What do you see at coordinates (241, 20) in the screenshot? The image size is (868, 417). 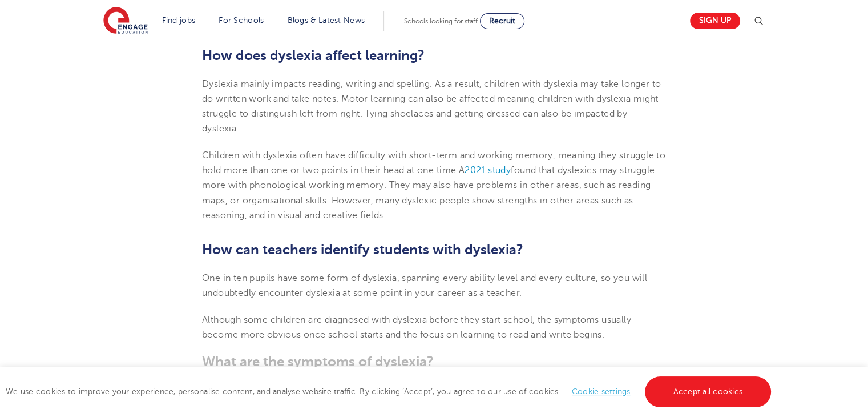 I see `a: For Schools` at bounding box center [241, 20].